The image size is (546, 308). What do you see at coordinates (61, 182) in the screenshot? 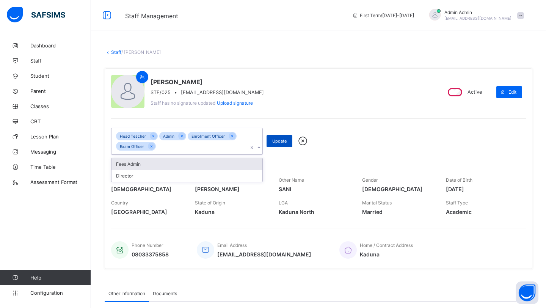
I see `span: Assessment Format` at bounding box center [61, 182].